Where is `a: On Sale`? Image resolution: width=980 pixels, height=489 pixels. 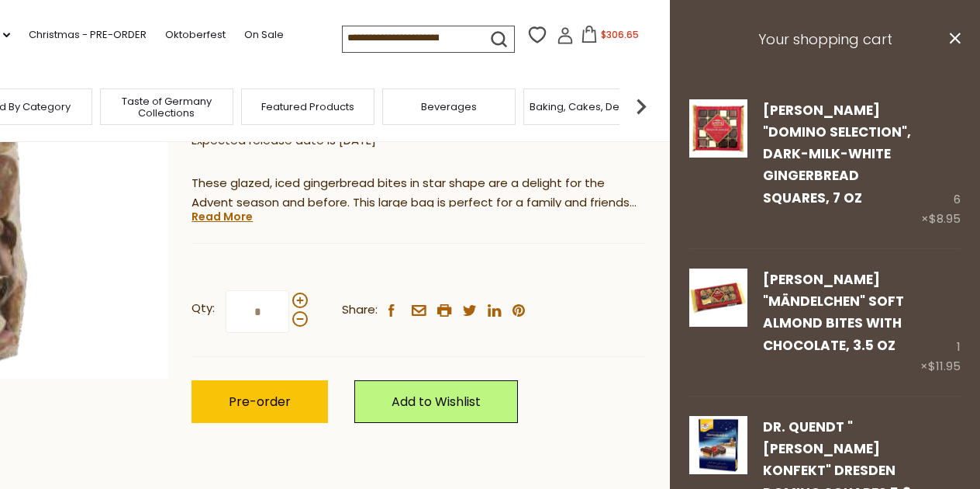
a: On Sale is located at coordinates (264, 35).